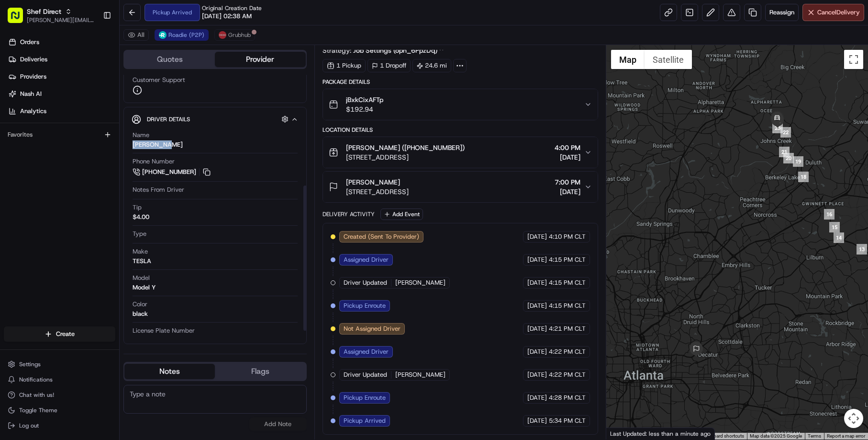  What do you see at coordinates (141, 278) in the screenshot?
I see `span: Model` at bounding box center [141, 278].